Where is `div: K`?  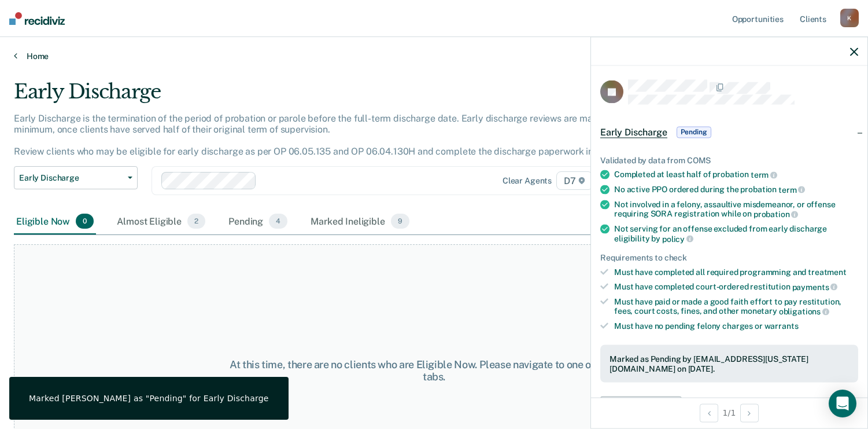 div: K is located at coordinates (850, 18).